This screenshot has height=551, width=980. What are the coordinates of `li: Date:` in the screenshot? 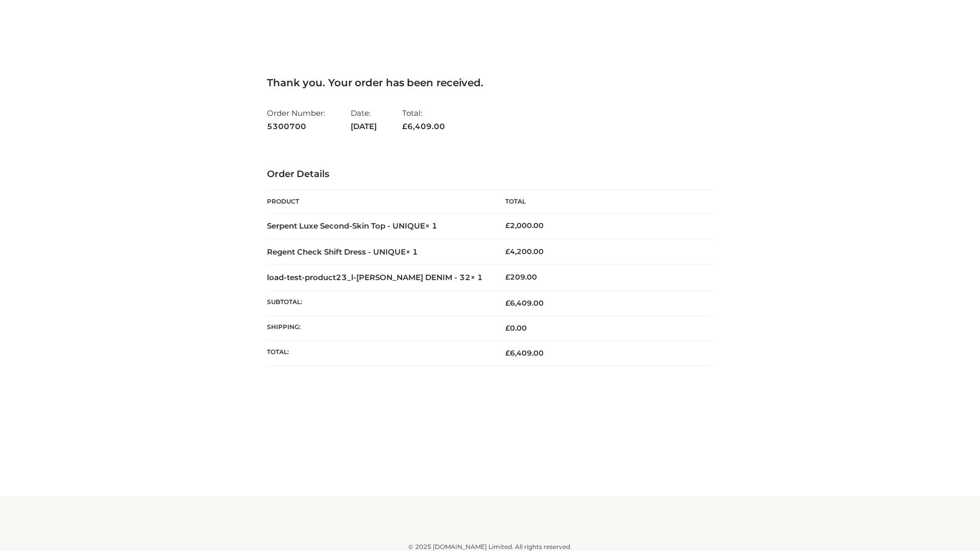 It's located at (363, 120).